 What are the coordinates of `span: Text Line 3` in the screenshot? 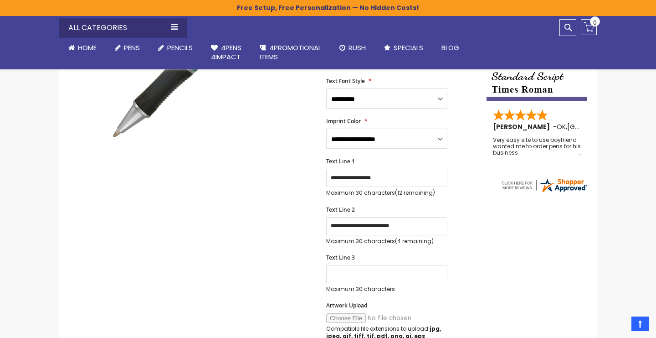 It's located at (340, 257).